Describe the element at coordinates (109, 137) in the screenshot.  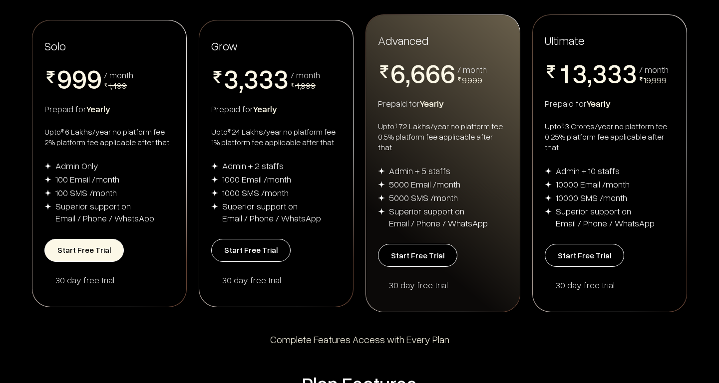
I see `div: Upto 6 Lakhs/year no platform fee 2% platform fee applicable after that` at that location.